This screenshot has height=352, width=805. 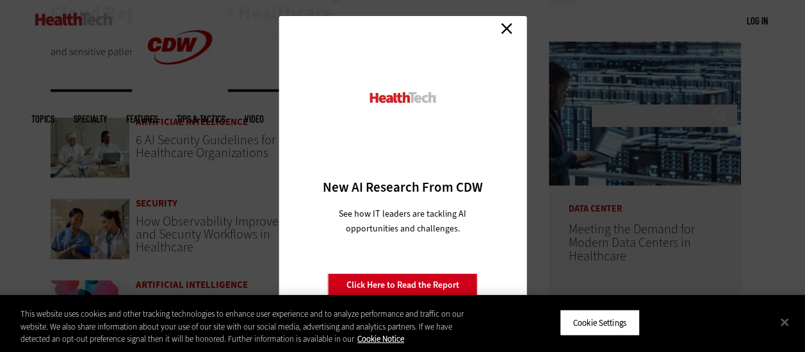 What do you see at coordinates (402, 221) in the screenshot?
I see `p: See how IT leaders are tackling AI opportunities and challenges.` at bounding box center [402, 221].